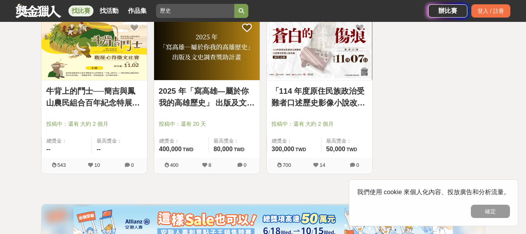 The height and width of the screenshot is (234, 526). Describe the element at coordinates (283, 149) in the screenshot. I see `span: 300,000` at that location.